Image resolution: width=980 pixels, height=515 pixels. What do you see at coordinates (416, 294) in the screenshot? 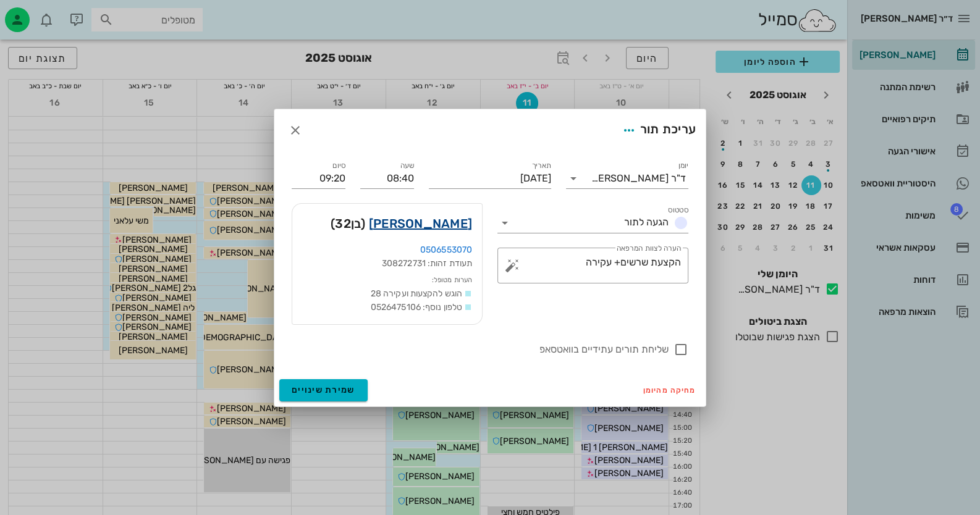
I see `span: הוגש להקצעות ועקירה 28` at bounding box center [416, 294].